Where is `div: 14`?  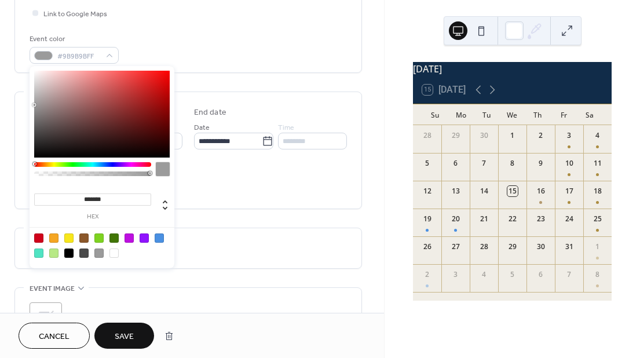 div: 14 is located at coordinates (484, 191).